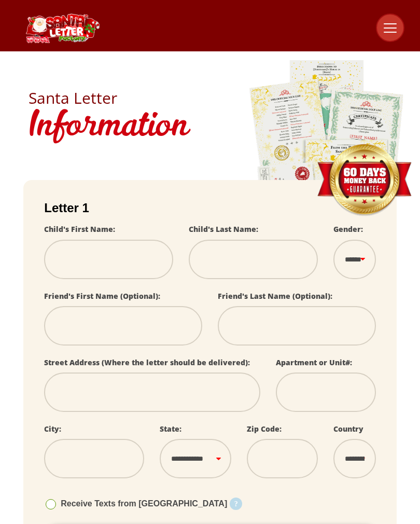 Image resolution: width=420 pixels, height=524 pixels. What do you see at coordinates (53, 428) in the screenshot?
I see `label: City:` at bounding box center [53, 428].